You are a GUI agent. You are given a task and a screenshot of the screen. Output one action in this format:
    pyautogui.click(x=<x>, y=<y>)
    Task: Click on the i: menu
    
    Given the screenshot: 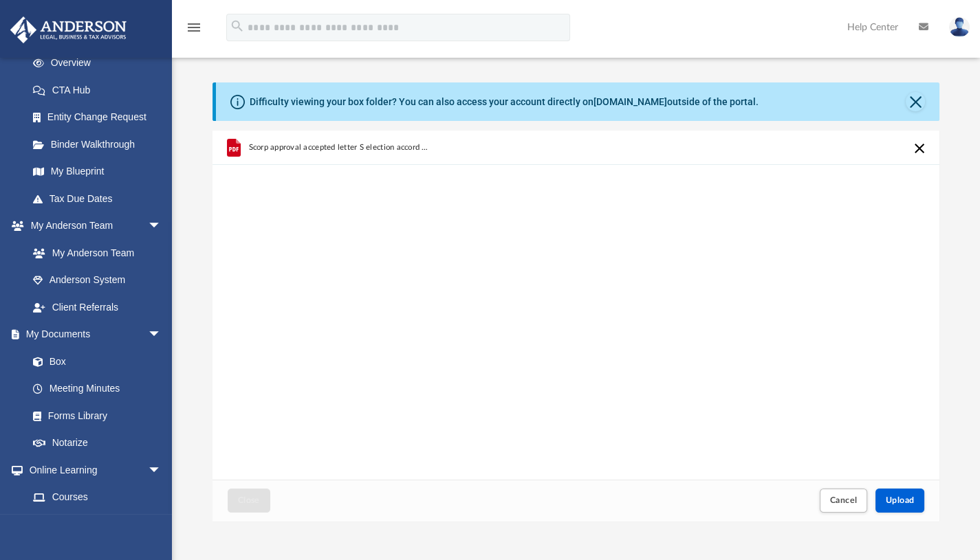 What is the action you would take?
    pyautogui.click(x=194, y=27)
    